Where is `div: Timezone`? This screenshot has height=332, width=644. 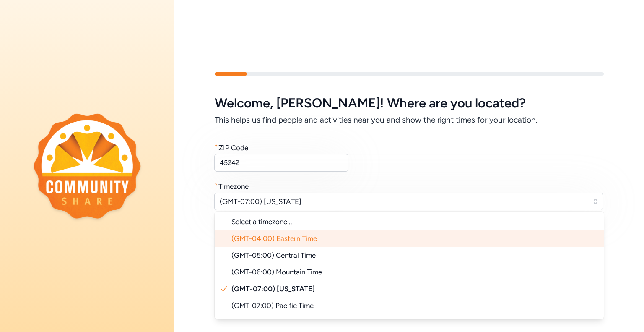
div: Timezone is located at coordinates (234, 186).